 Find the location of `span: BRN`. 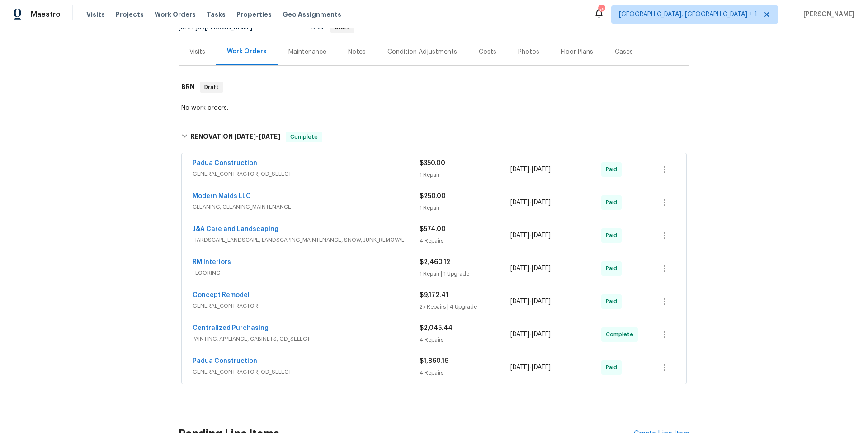

span: BRN is located at coordinates (333, 28).